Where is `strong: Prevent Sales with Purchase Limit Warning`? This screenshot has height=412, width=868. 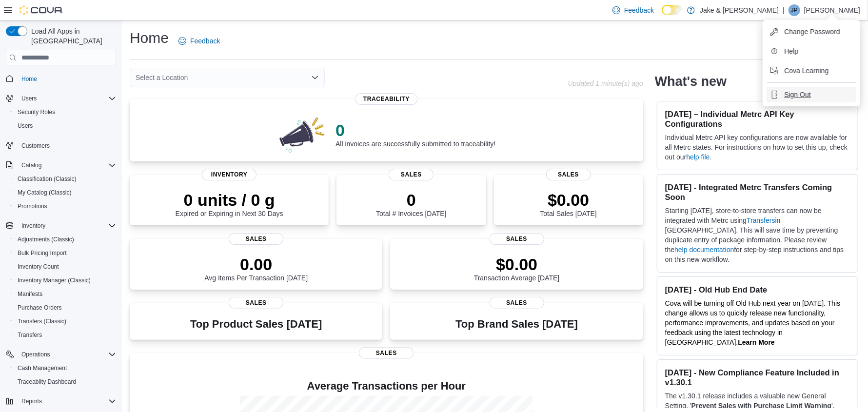
strong: Prevent Sales with Purchase Limit Warning is located at coordinates (761, 405).